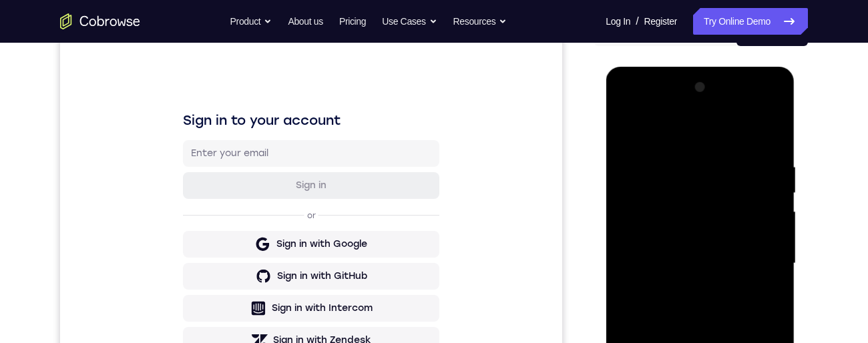 The width and height of the screenshot is (868, 343). Describe the element at coordinates (262, 225) in the screenshot. I see `div: Sign in with Google` at that location.